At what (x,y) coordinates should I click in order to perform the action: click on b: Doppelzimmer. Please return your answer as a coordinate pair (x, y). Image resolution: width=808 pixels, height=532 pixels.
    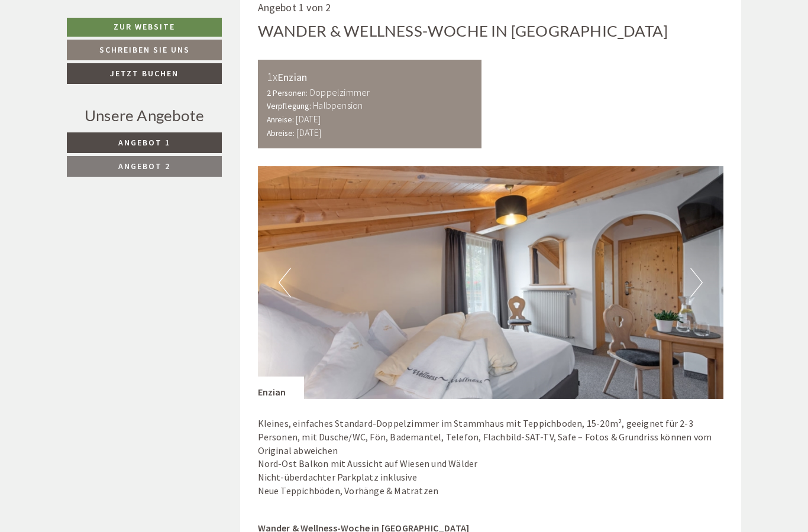
    Looking at the image, I should click on (340, 92).